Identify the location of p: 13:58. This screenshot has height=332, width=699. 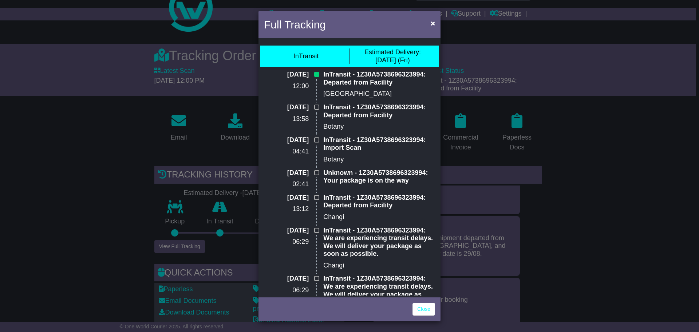
(286, 119).